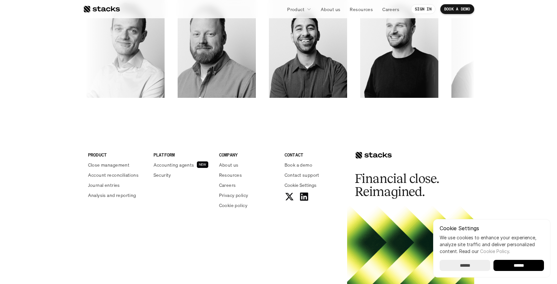 The width and height of the screenshot is (557, 284). Describe the element at coordinates (248, 205) in the screenshot. I see `a: Cookie policy` at that location.